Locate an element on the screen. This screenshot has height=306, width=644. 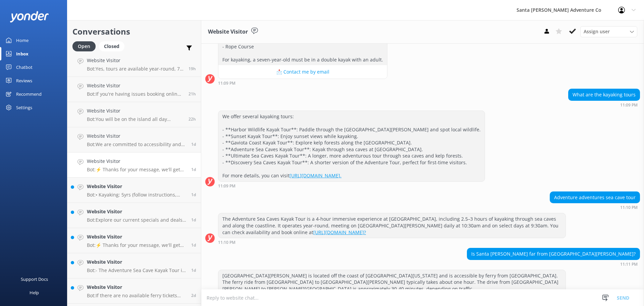
p: Bot: - The Adventure Sea Cave Kayak Tour is a 4-hour immersive experience, including preparation,... is located at coordinates (136, 270).